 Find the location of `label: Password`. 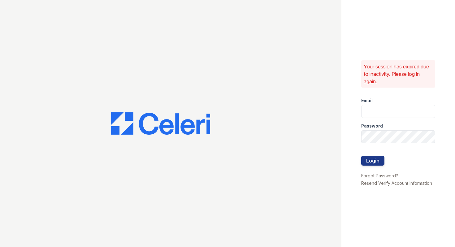

label: Password is located at coordinates (372, 126).